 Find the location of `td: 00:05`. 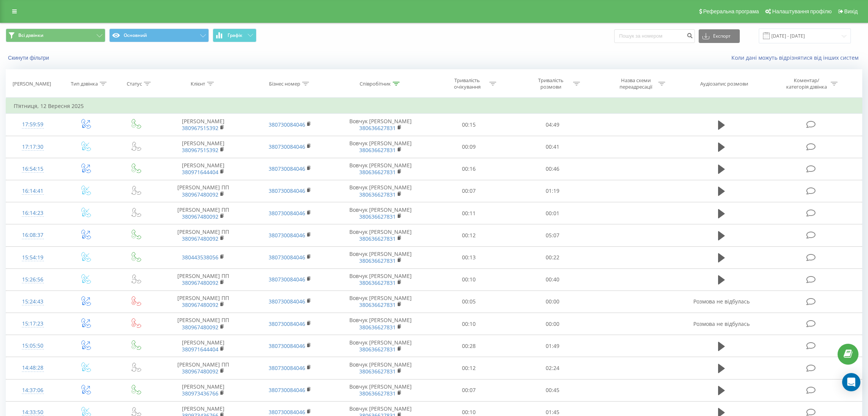

td: 00:05 is located at coordinates (469, 302).